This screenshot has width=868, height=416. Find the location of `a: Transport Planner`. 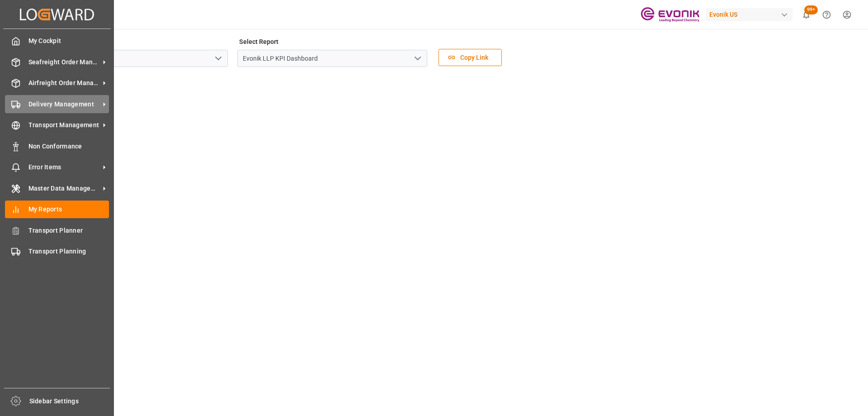

a: Transport Planner is located at coordinates (57, 230).